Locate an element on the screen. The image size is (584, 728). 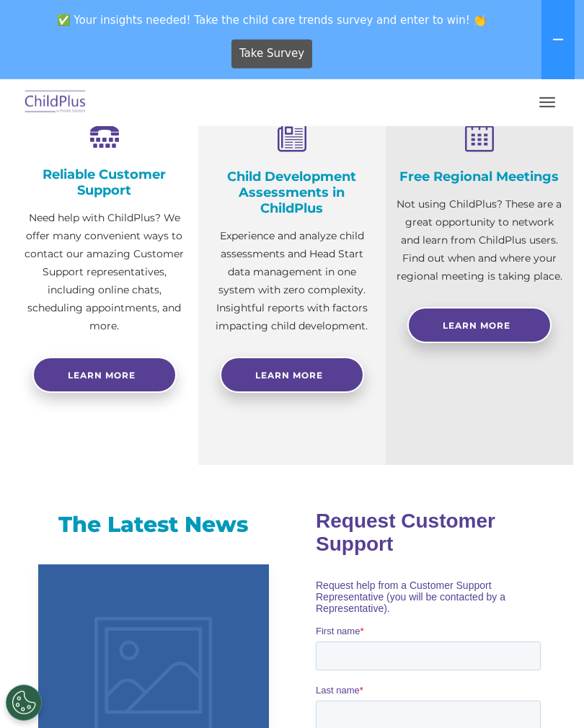
span: Take Survey is located at coordinates (272, 53).